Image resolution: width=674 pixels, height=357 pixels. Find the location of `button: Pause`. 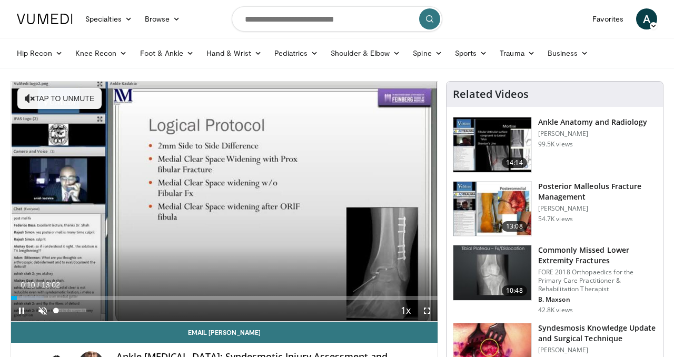

button: Pause is located at coordinates (22, 311).